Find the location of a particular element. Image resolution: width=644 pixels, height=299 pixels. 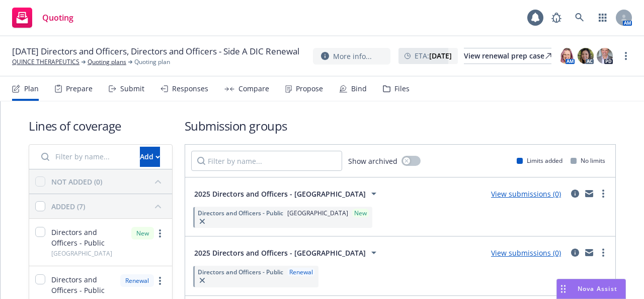

div: No limits is located at coordinates (588, 160).